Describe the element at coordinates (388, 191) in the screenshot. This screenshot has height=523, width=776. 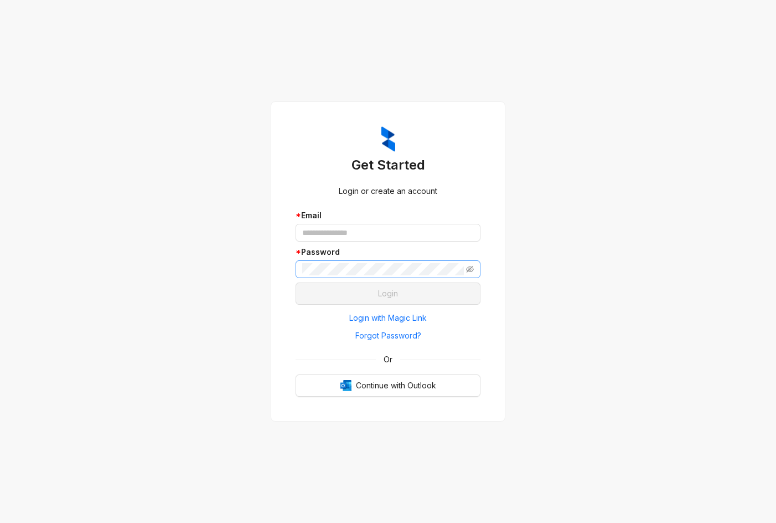
I see `div: Login or create an account` at that location.